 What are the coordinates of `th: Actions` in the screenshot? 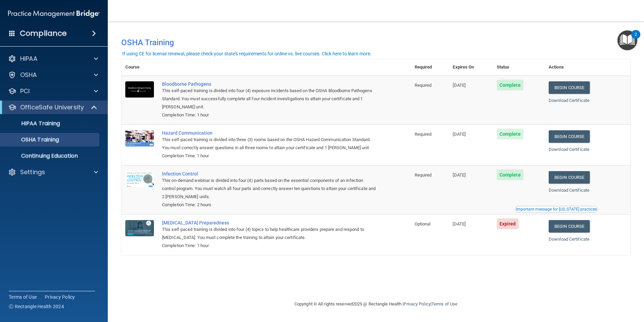 It's located at (588, 67).